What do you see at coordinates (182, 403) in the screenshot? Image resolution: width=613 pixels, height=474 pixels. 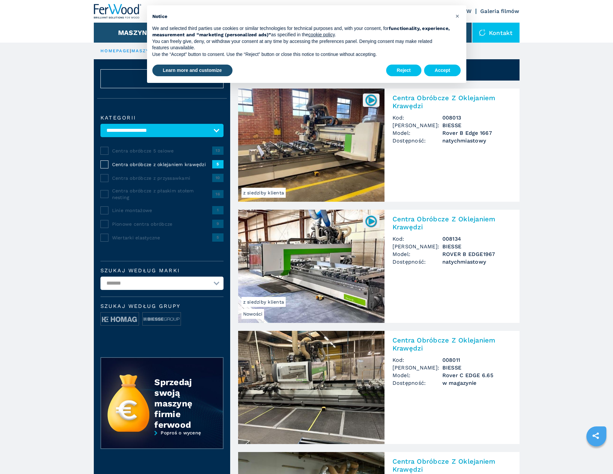 I see `div: Sprzedaj swoją maszynę firmie ferwood` at bounding box center [182, 403].